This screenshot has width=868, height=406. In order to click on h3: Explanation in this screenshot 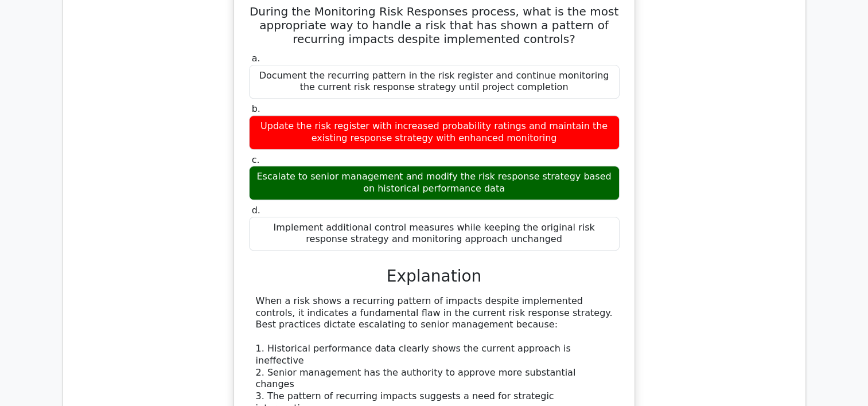, I will do `click(434, 276)`.